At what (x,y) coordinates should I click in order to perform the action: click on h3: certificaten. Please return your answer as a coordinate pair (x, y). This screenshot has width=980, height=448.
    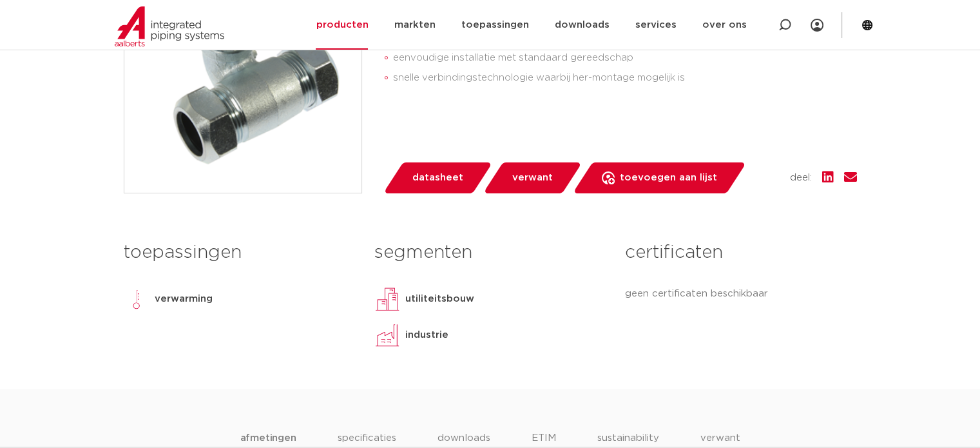
    Looking at the image, I should click on (741, 253).